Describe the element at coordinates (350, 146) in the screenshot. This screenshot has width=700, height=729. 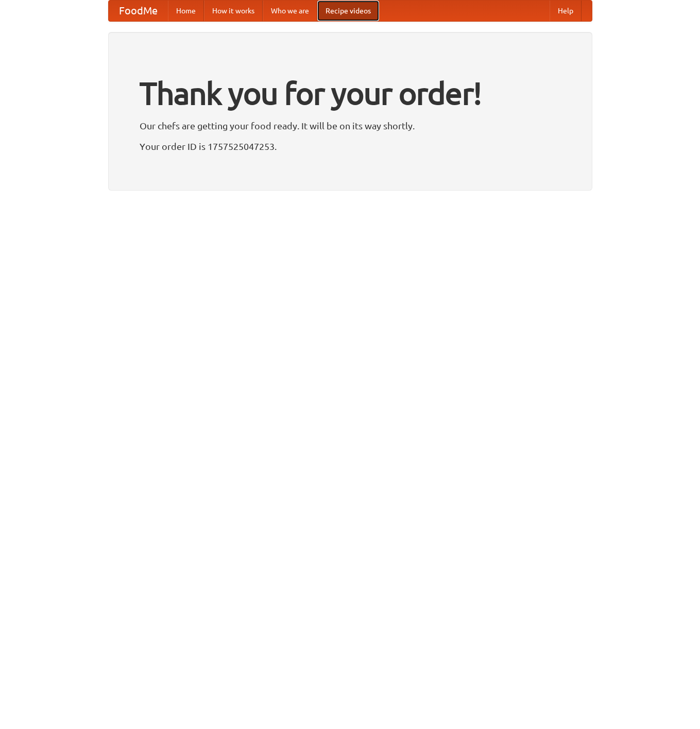
I see `p: Your order ID is 1757525047253.` at that location.